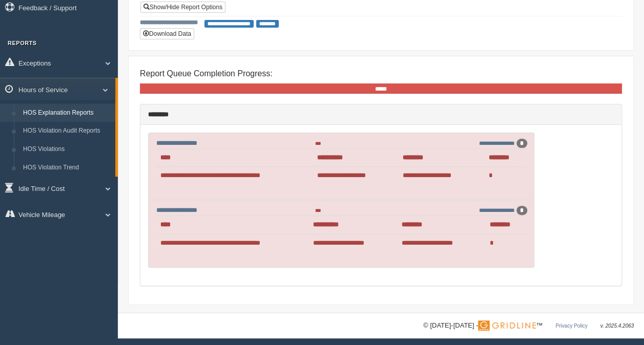  What do you see at coordinates (571, 325) in the screenshot?
I see `a: Privacy Policy` at bounding box center [571, 325].